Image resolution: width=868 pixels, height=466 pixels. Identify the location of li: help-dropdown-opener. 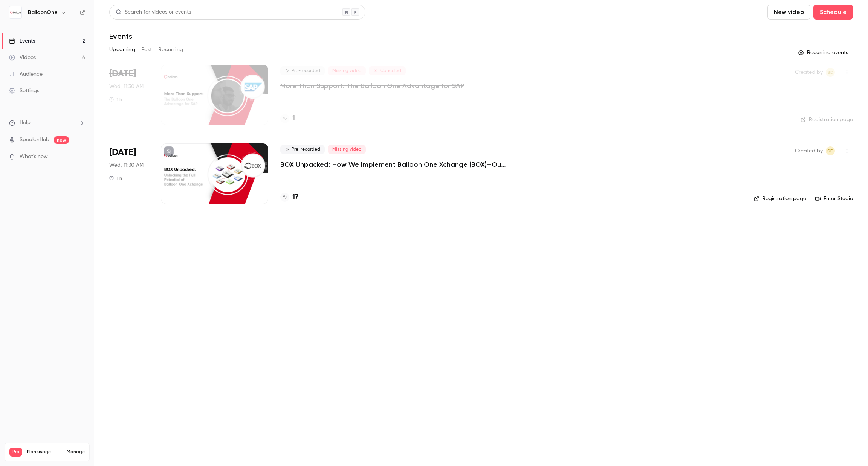
(47, 123).